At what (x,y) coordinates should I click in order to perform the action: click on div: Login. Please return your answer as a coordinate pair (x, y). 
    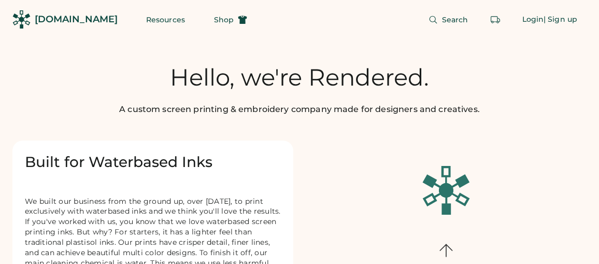
    Looking at the image, I should click on (533, 20).